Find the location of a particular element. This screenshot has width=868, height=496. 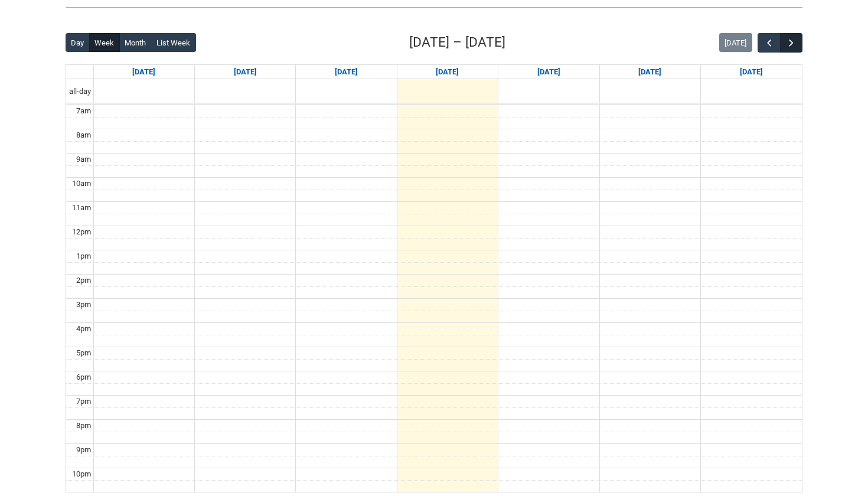

a: Go to September 7, 2025 is located at coordinates (144, 72).